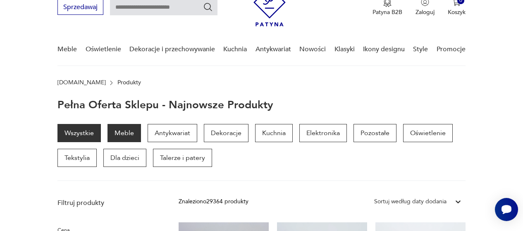 This screenshot has height=231, width=523. I want to click on p: Produkty, so click(129, 83).